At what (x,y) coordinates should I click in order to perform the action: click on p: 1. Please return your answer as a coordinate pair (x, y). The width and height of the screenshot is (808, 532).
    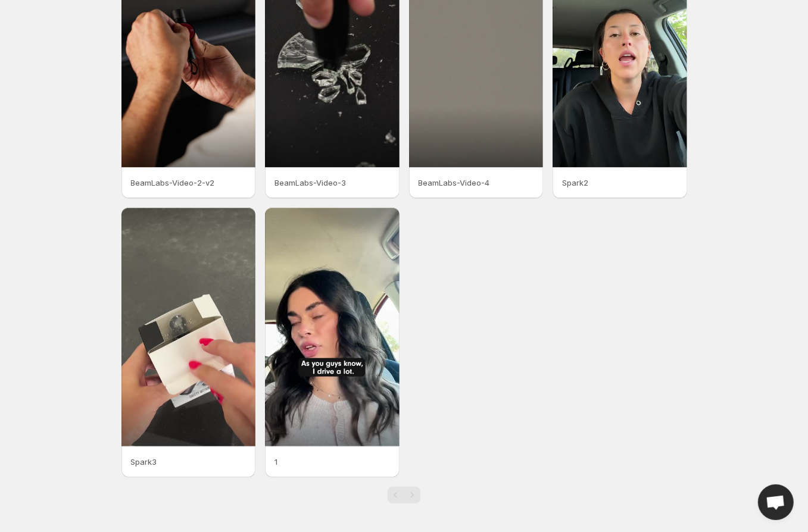
    Looking at the image, I should click on (332, 462).